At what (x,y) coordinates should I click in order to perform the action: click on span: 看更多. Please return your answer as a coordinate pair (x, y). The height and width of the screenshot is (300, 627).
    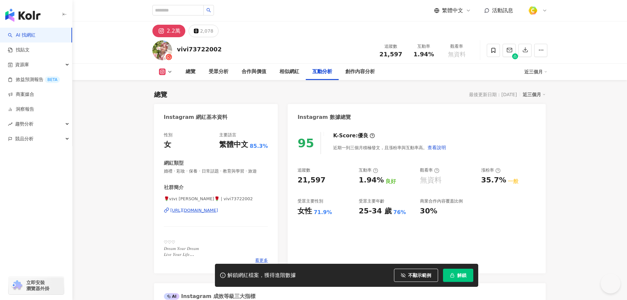
    Looking at the image, I should click on (262, 261).